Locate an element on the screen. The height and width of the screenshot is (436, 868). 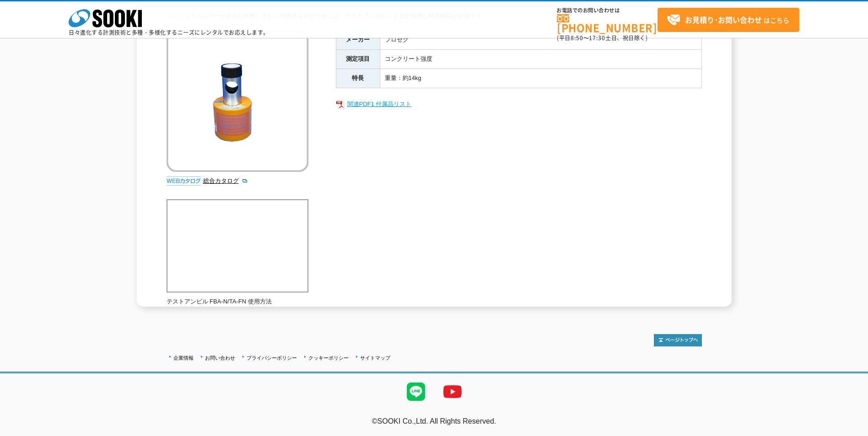
img: トップページへ is located at coordinates (677, 340).